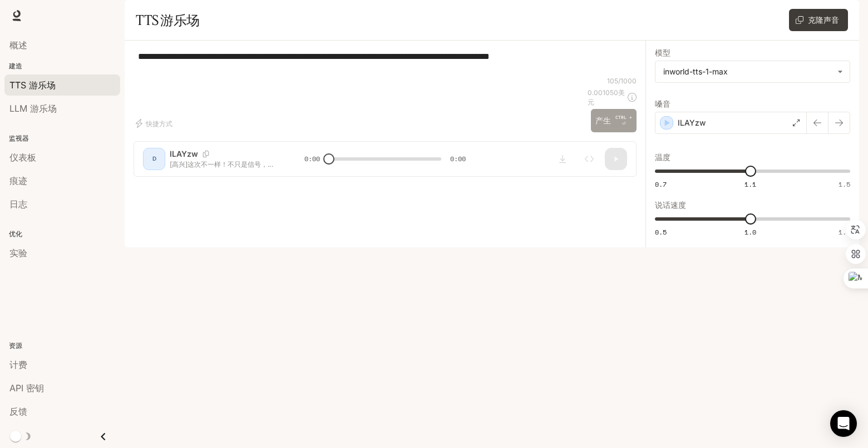  Describe the element at coordinates (824, 20) in the screenshot. I see `font: 克隆声音` at that location.